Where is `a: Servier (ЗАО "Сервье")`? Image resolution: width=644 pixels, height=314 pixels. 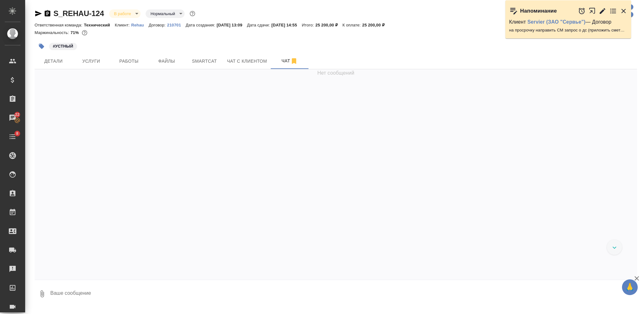
a: Servier (ЗАО "Сервье") is located at coordinates (557, 22).